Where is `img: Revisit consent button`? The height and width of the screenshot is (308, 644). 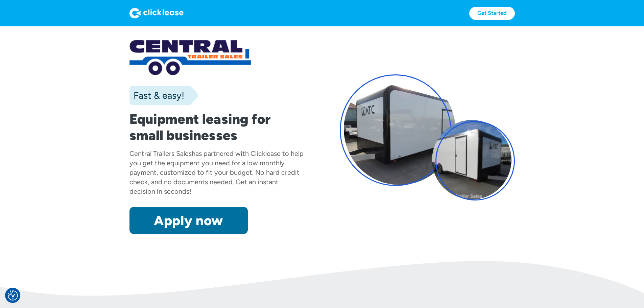
img: Revisit consent button is located at coordinates (13, 295).